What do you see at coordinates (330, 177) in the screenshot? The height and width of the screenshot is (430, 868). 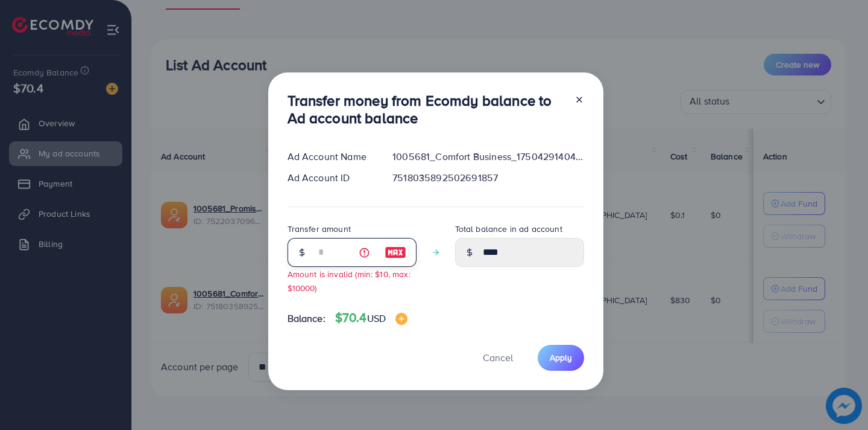 I see `div: Ad Account ID` at bounding box center [330, 177].